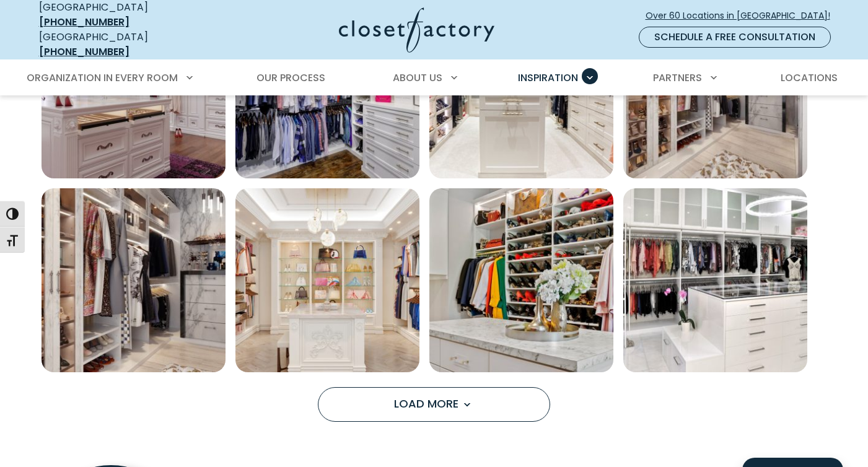  What do you see at coordinates (808, 77) in the screenshot?
I see `span: Locations` at bounding box center [808, 77].